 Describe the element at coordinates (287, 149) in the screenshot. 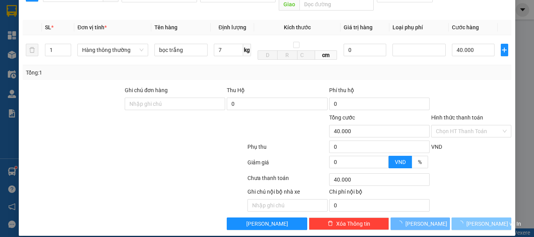

I see `div: Phụ thu` at that location.